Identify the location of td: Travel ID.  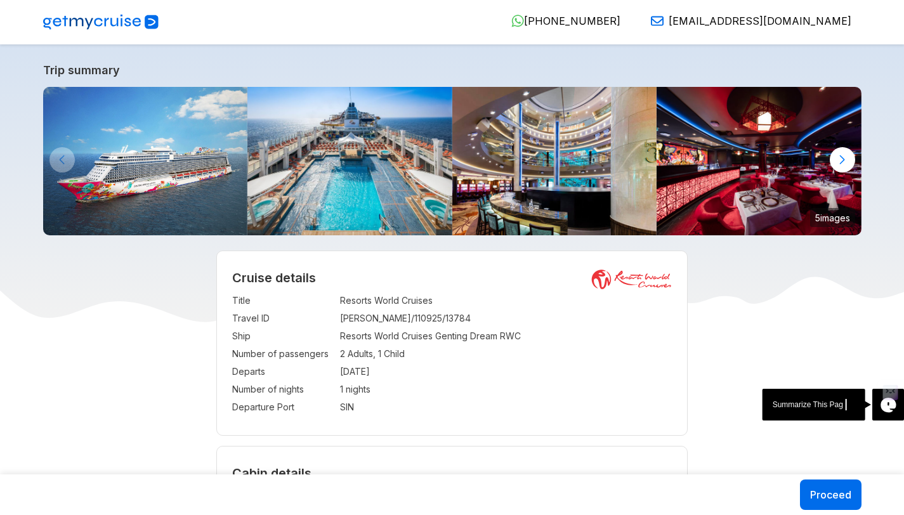
(283, 318).